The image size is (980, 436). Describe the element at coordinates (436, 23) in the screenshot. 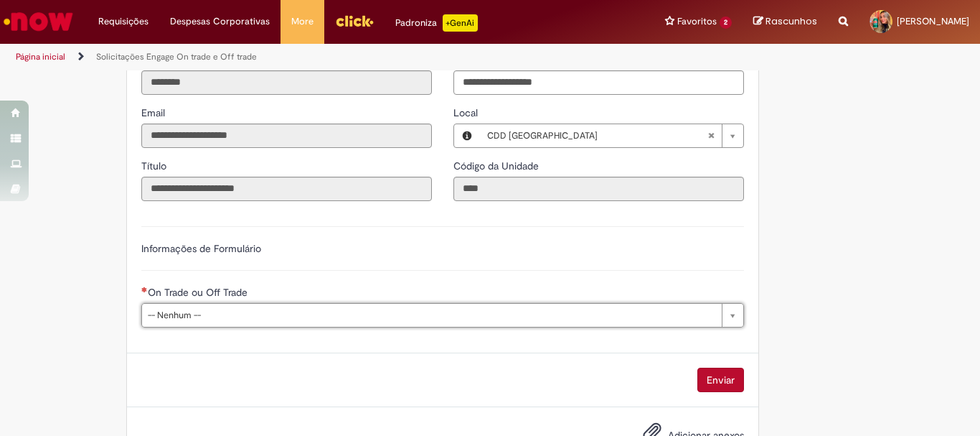

I see `div: Padroniza` at that location.